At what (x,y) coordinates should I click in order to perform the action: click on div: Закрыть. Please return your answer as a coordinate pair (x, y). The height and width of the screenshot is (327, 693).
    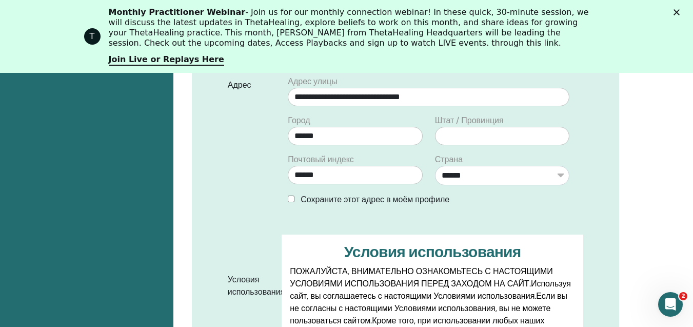
    Looking at the image, I should click on (679, 12).